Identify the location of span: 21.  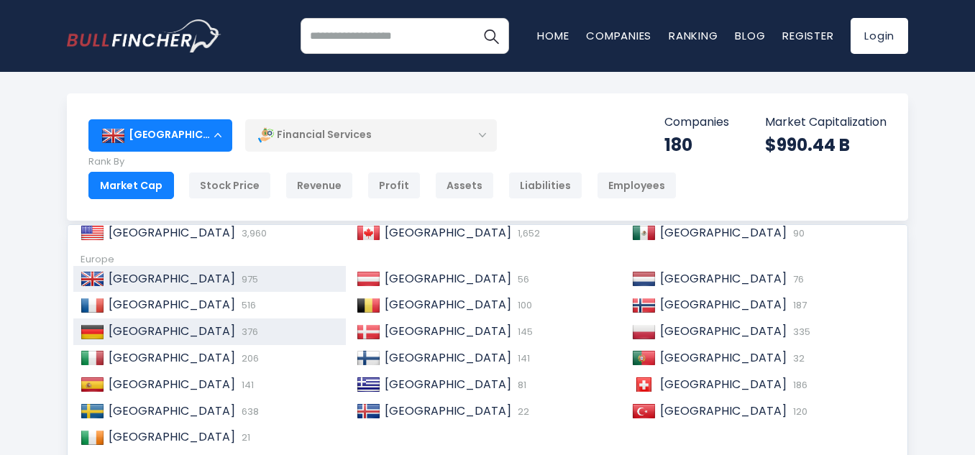
(244, 437).